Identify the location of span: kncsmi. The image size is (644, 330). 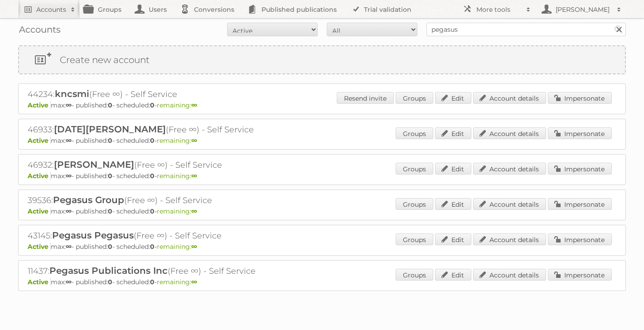
(72, 94).